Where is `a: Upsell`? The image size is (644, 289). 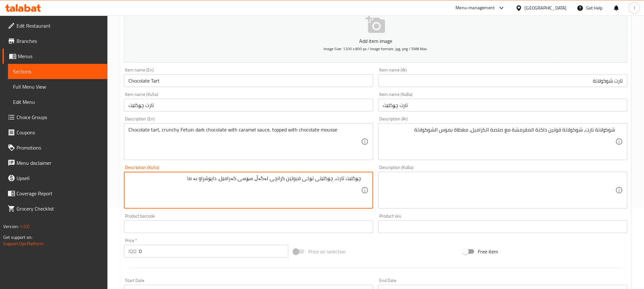
a: Upsell is located at coordinates (55, 178).